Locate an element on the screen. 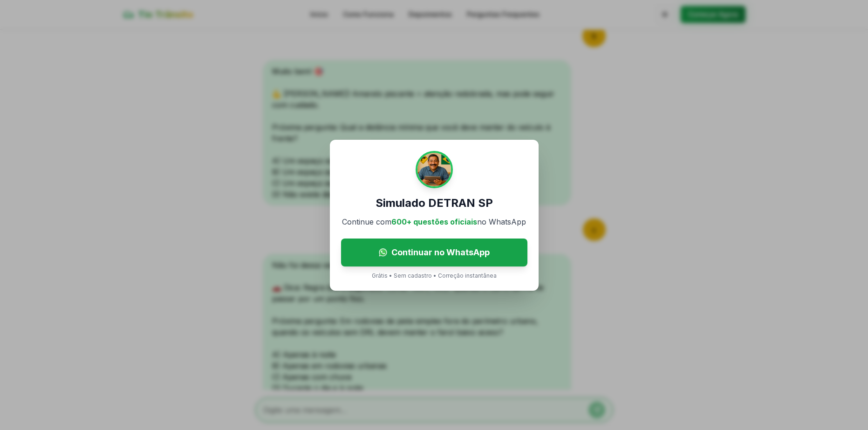 Image resolution: width=868 pixels, height=430 pixels. a: Continuar no WhatsApp is located at coordinates (434, 252).